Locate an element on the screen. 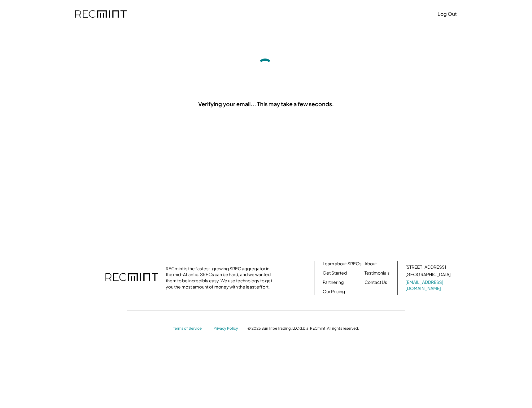  div: © 2025 Sun Tribe Trading, LLC d.b.a. RECmint. All rights reserved. is located at coordinates (303, 328).